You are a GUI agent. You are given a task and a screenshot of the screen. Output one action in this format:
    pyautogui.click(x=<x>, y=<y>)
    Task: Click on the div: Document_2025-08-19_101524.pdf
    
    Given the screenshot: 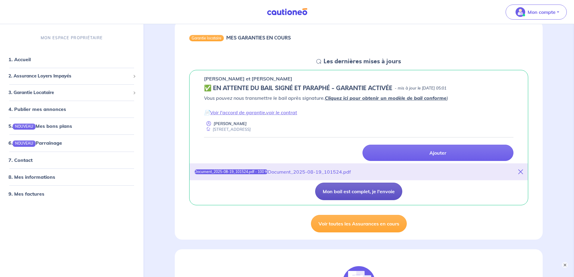 What is the action you would take?
    pyautogui.click(x=310, y=172)
    